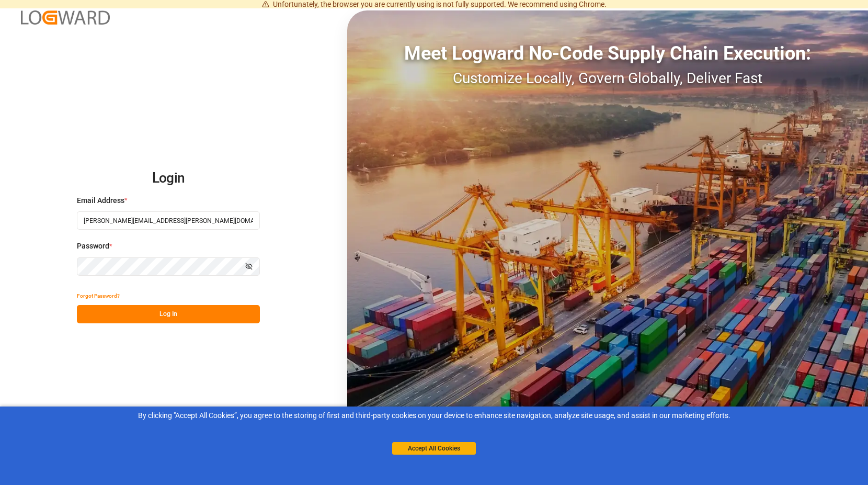 This screenshot has height=485, width=868. Describe the element at coordinates (434, 449) in the screenshot. I see `button: Accept All Cookies` at that location.